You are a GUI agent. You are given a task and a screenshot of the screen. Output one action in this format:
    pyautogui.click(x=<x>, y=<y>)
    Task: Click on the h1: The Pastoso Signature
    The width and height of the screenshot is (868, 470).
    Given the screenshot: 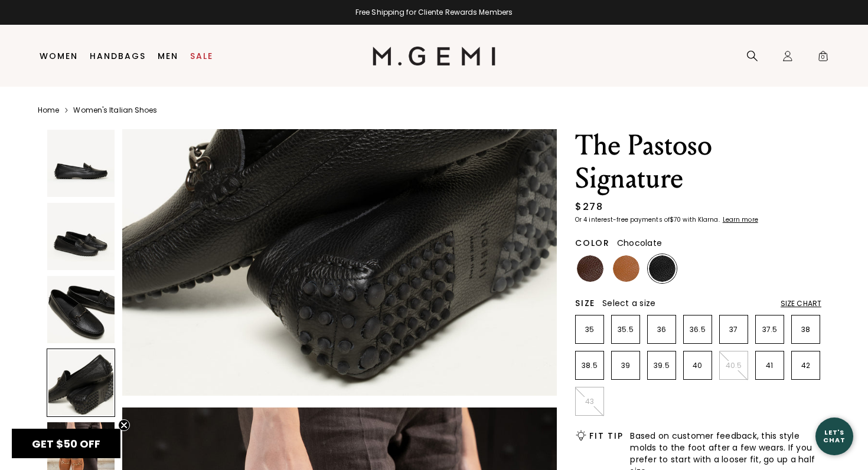 What is the action you would take?
    pyautogui.click(x=698, y=162)
    